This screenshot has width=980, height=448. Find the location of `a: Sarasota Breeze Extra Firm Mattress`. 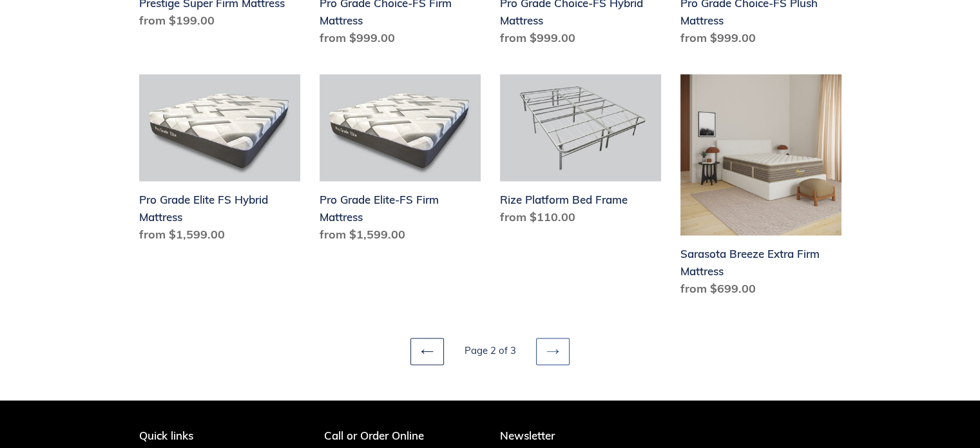

a: Sarasota Breeze Extra Firm Mattress is located at coordinates (761, 188).